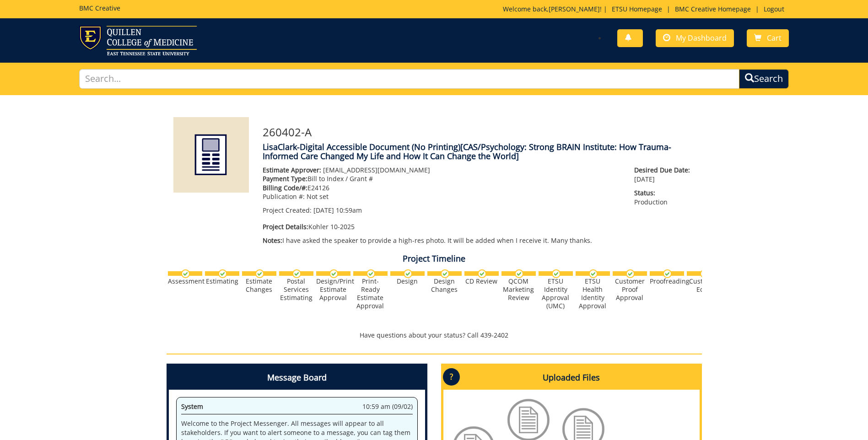  Describe the element at coordinates (713, 8) in the screenshot. I see `a: BMC Creative Homepage` at that location.